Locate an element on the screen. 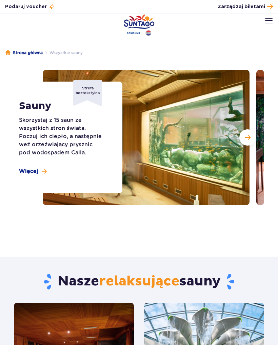 Image resolution: width=278 pixels, height=345 pixels. span: Więcej is located at coordinates (28, 171).